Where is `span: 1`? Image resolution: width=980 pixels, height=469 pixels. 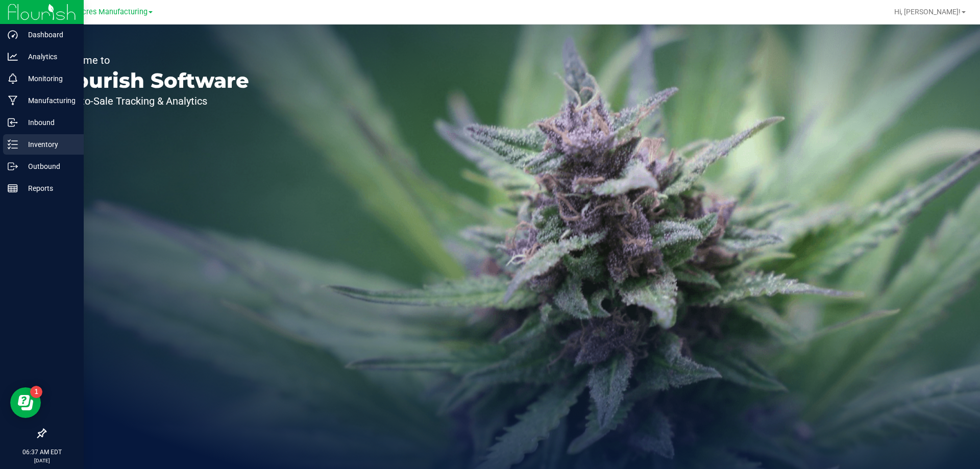 span: 1 is located at coordinates (6, 5).